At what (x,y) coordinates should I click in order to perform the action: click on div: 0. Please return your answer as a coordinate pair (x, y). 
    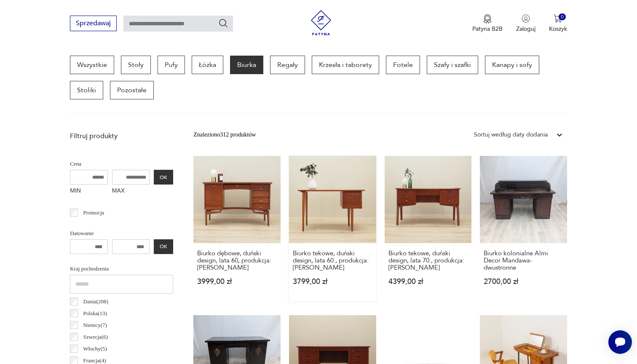
    Looking at the image, I should click on (562, 17).